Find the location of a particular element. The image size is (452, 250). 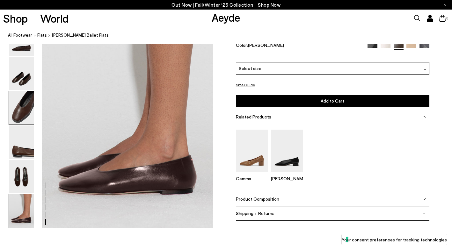

label: Your consent preferences for tracking technologies is located at coordinates (395, 240).